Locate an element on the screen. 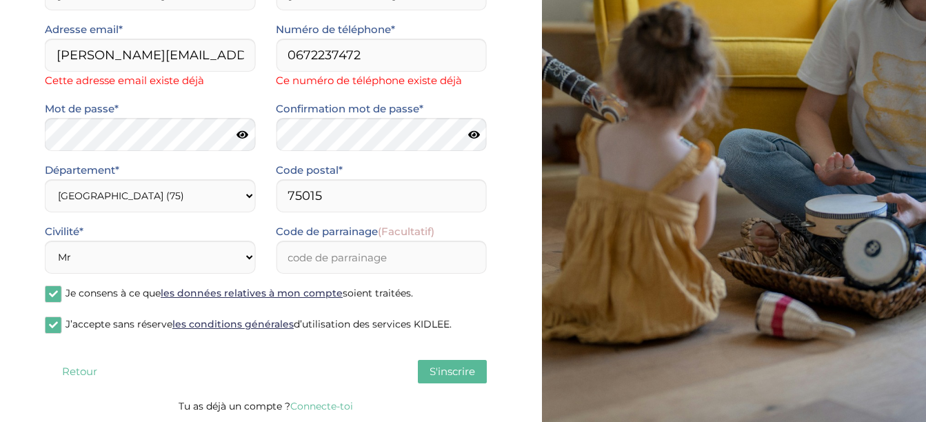 The image size is (926, 422). label: Mot de passe* is located at coordinates (81, 109).